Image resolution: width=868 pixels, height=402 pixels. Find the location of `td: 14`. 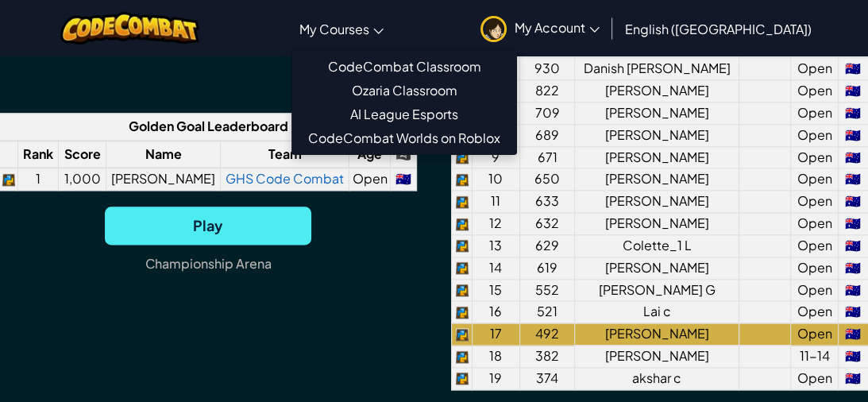

td: 14 is located at coordinates (496, 267).